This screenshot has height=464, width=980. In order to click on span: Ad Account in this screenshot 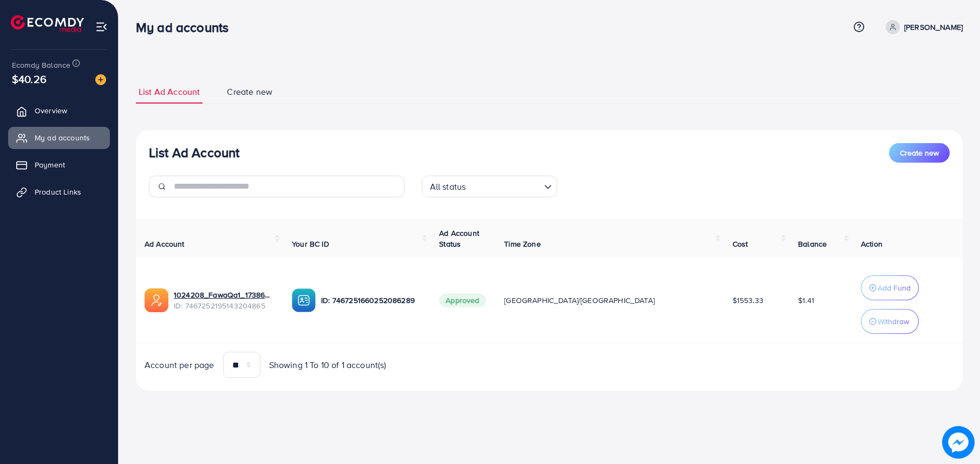, I will do `click(165, 244)`.